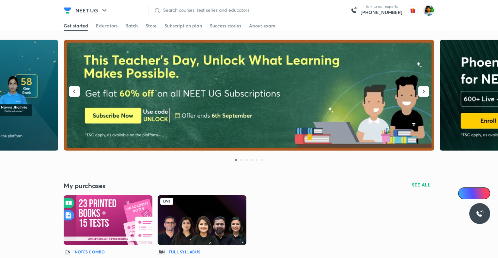 The width and height of the screenshot is (498, 258). I want to click on span: SEE ALL, so click(421, 185).